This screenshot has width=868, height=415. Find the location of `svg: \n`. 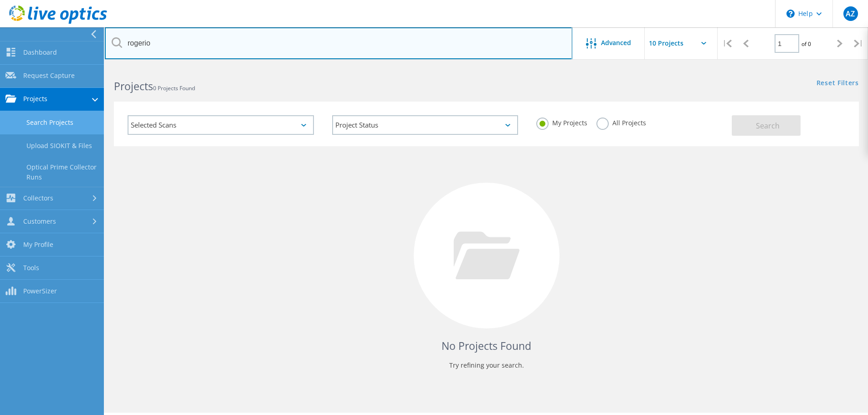

svg: \n is located at coordinates (790, 14).